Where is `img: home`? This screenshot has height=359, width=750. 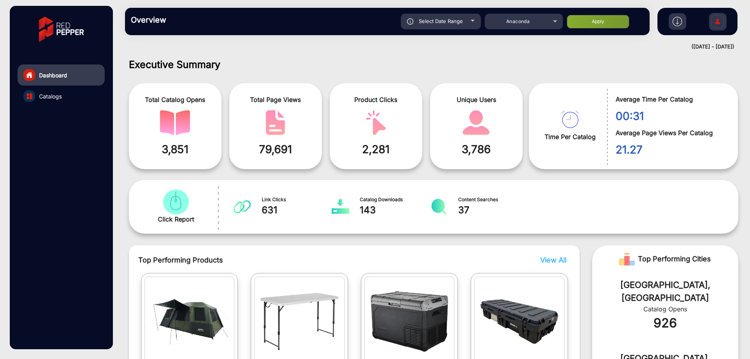 img: home is located at coordinates (29, 75).